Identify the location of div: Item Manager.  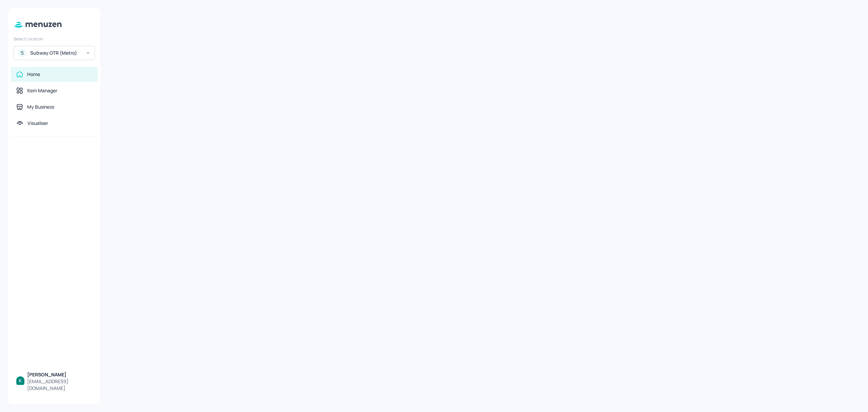
(42, 91).